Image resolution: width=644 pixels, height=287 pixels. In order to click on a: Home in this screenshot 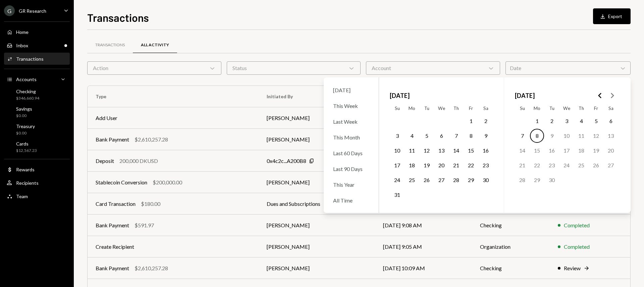, I will do `click(37, 32)`.